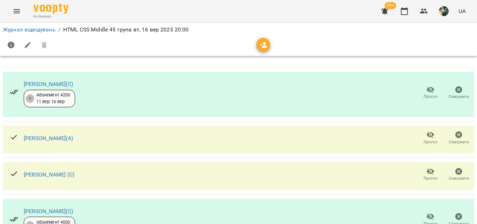 The width and height of the screenshot is (477, 224). Describe the element at coordinates (17, 11) in the screenshot. I see `button: Menu` at that location.